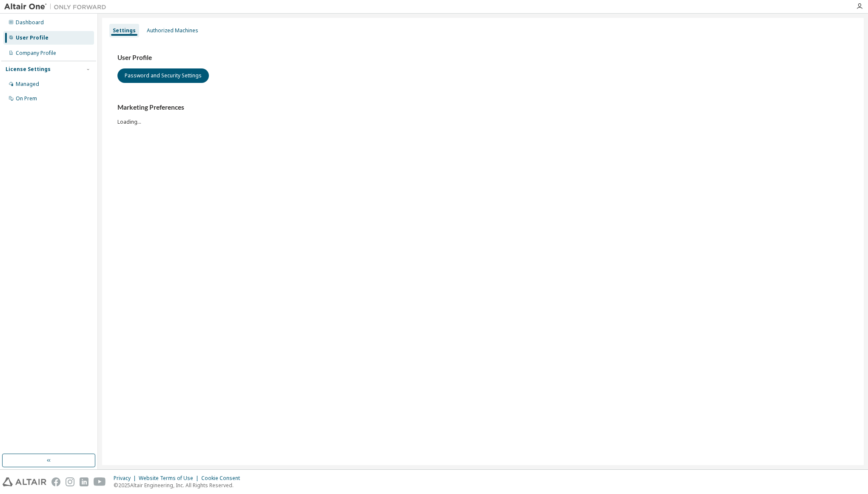 The width and height of the screenshot is (868, 494). What do you see at coordinates (58, 7) in the screenshot?
I see `img: Altair One` at bounding box center [58, 7].